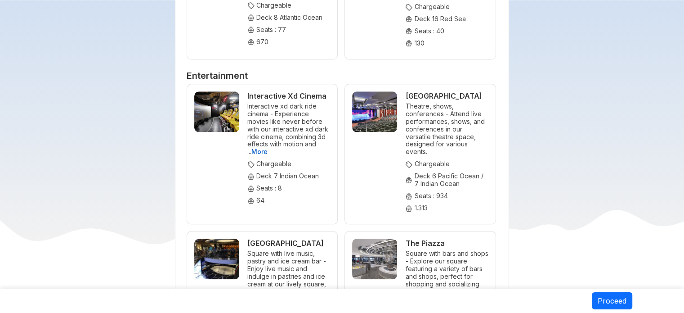 The image size is (684, 313). What do you see at coordinates (344, 76) in the screenshot?
I see `h3: Entertainment` at bounding box center [344, 76].